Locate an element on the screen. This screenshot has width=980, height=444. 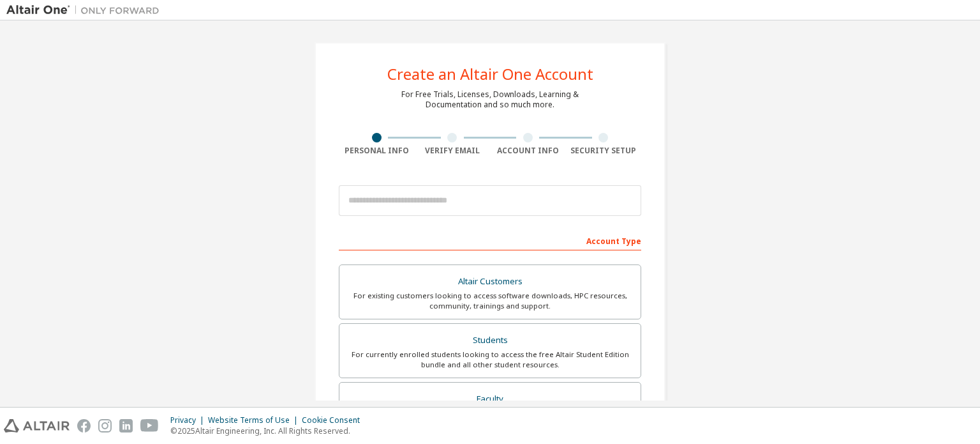
div: Privacy is located at coordinates (189, 420).